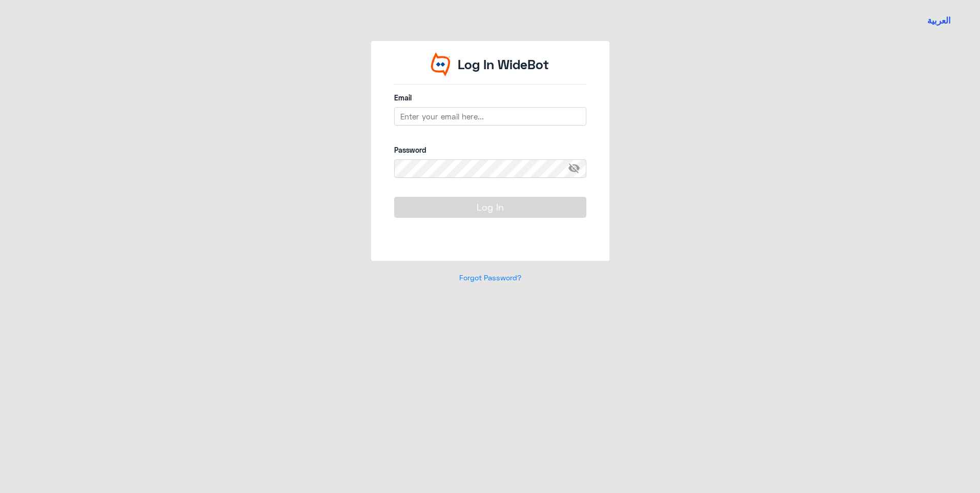 The image size is (980, 493). I want to click on span: visibility_off, so click(577, 169).